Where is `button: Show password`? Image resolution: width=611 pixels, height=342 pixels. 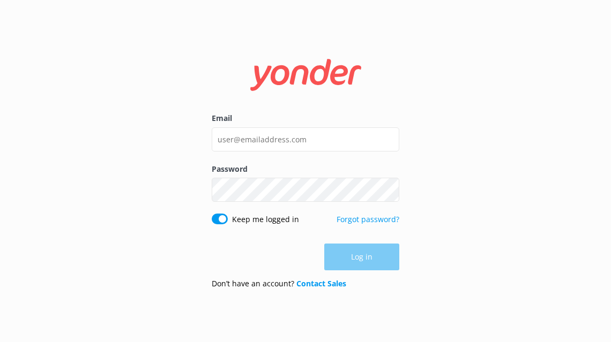 button: Show password is located at coordinates (389, 190).